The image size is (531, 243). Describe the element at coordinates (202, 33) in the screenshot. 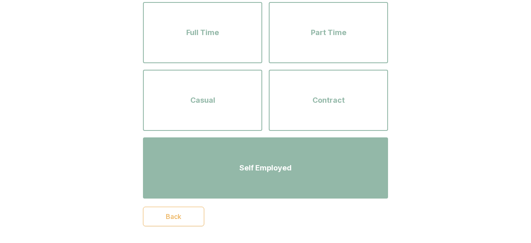

I see `span: Full Time` at that location.